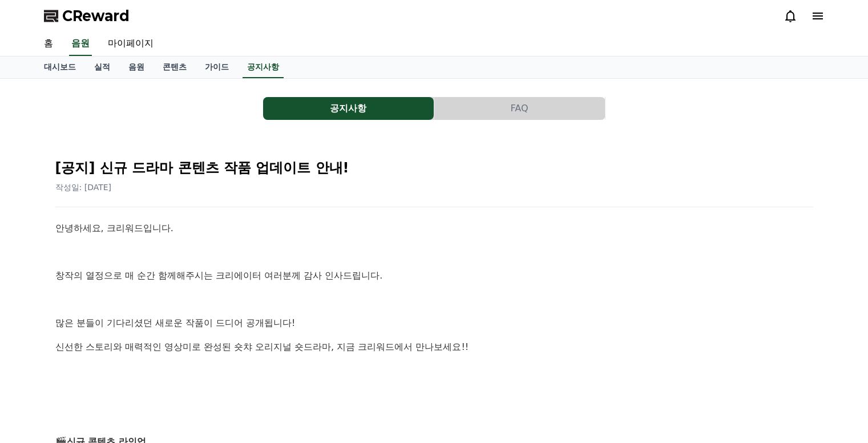 The image size is (868, 443). I want to click on a: 홈, so click(49, 44).